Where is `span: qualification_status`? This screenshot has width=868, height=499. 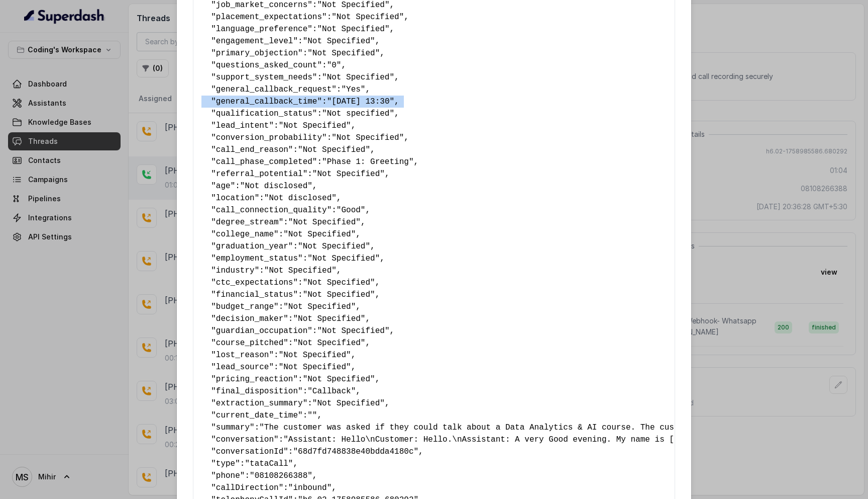 span: qualification_status is located at coordinates (264, 114).